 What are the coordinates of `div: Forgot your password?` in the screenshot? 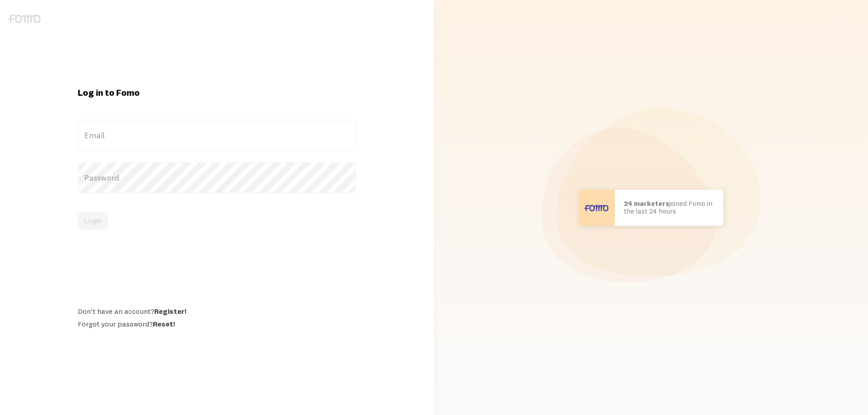 It's located at (217, 324).